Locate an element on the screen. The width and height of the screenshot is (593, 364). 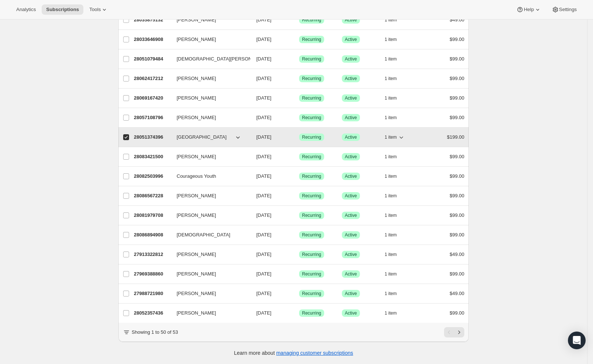
span: $199.00 is located at coordinates (456, 137).